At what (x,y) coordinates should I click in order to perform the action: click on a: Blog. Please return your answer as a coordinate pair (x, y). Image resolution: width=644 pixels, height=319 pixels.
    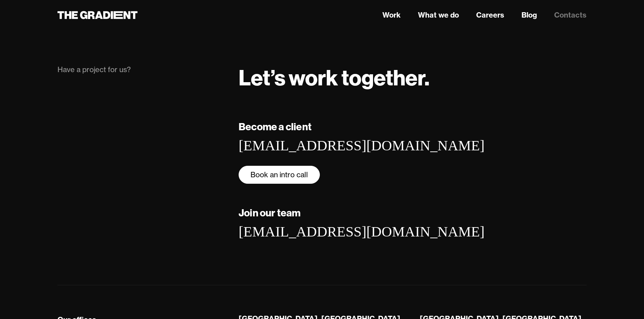
    Looking at the image, I should click on (529, 15).